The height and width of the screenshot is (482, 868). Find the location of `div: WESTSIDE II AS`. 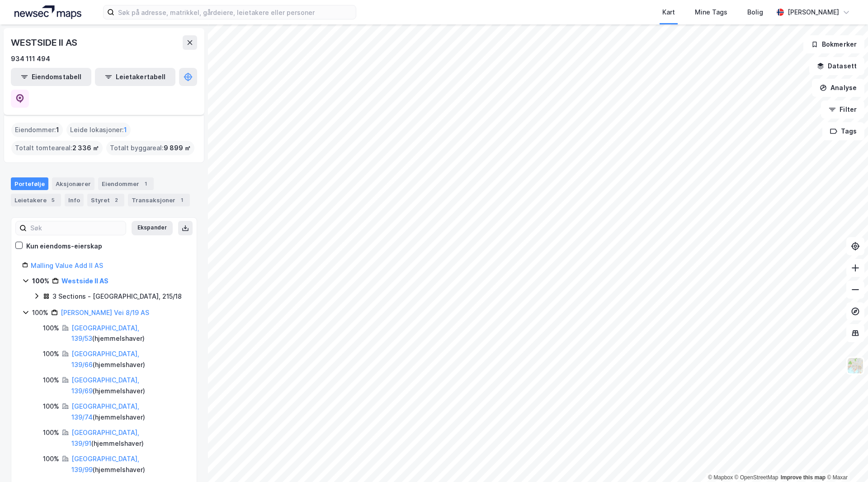

div: WESTSIDE II AS is located at coordinates (45, 43).